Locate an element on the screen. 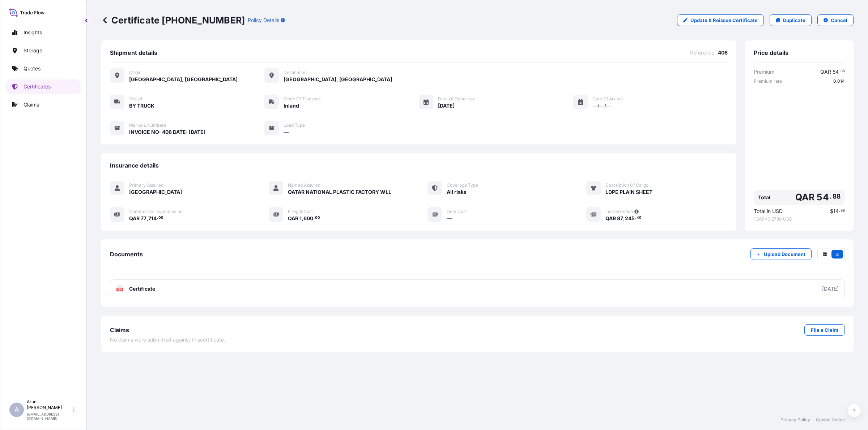 The width and height of the screenshot is (868, 430). a: Duplicate is located at coordinates (791, 20).